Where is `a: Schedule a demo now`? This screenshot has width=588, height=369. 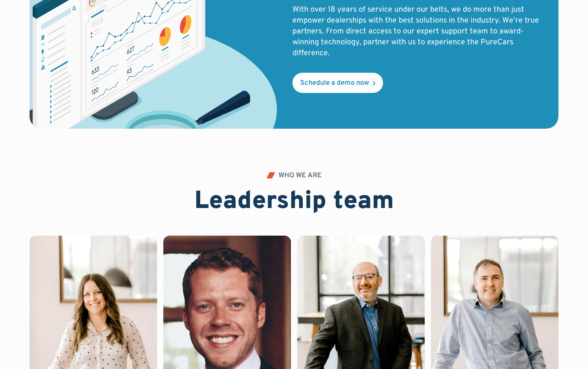
a: Schedule a demo now is located at coordinates (337, 83).